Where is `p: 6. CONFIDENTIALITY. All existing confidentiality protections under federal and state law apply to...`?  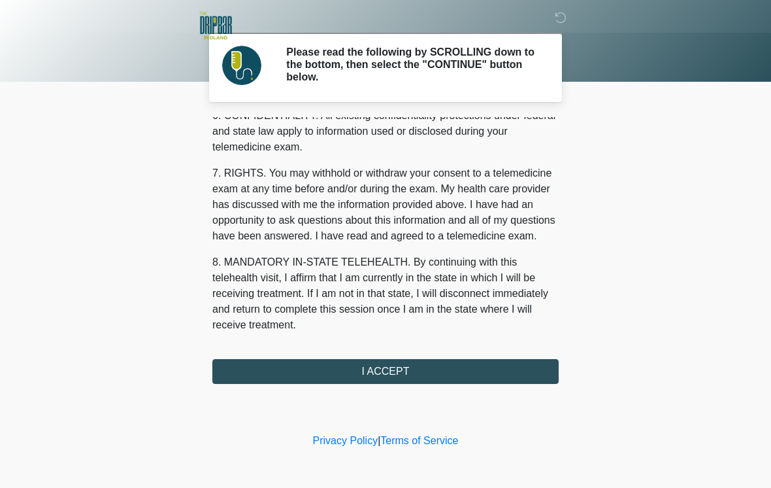
p: 6. CONFIDENTIALITY. All existing confidentiality protections under federal and state law apply to... is located at coordinates (386, 131).